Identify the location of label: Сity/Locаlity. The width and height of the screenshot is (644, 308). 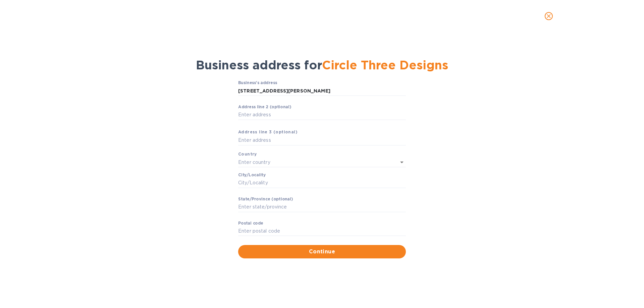
(252, 175).